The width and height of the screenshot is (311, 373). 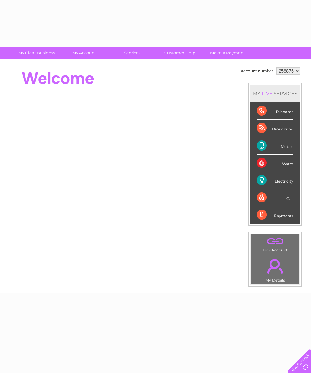 I want to click on div: Electricity, so click(x=275, y=181).